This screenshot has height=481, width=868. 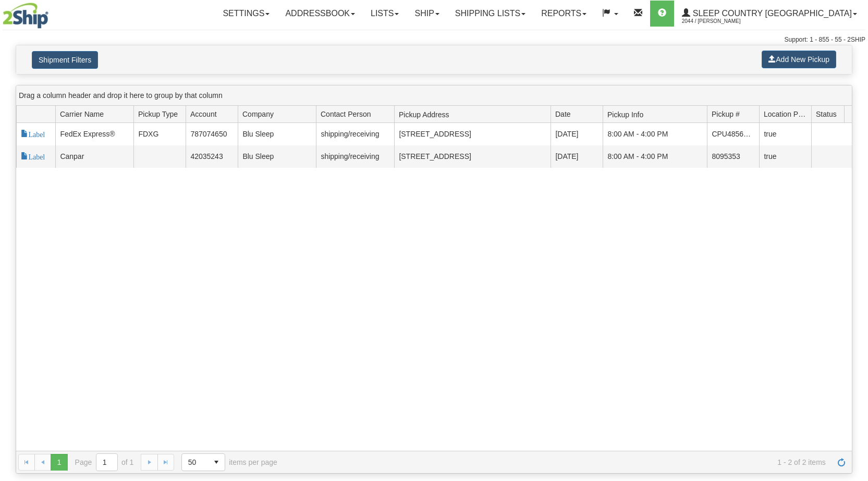 What do you see at coordinates (204, 114) in the screenshot?
I see `span: Account` at bounding box center [204, 114].